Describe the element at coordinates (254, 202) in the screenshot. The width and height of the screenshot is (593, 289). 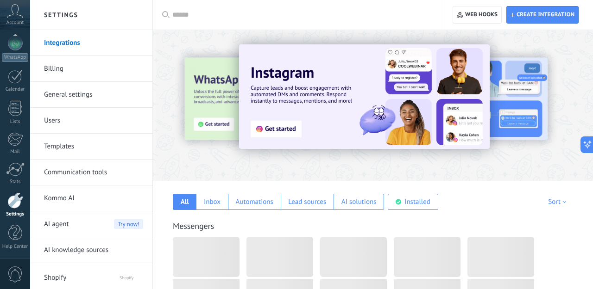
I see `div: Automations` at that location.